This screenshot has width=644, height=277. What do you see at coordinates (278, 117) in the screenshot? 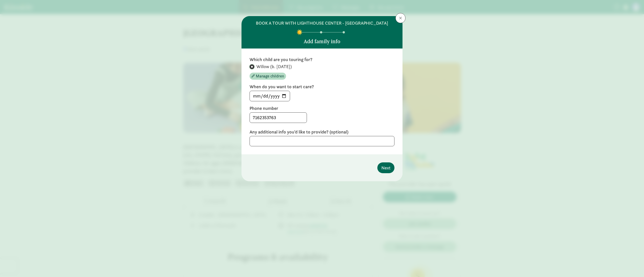
I see `input: 5555555555` at bounding box center [278, 117].